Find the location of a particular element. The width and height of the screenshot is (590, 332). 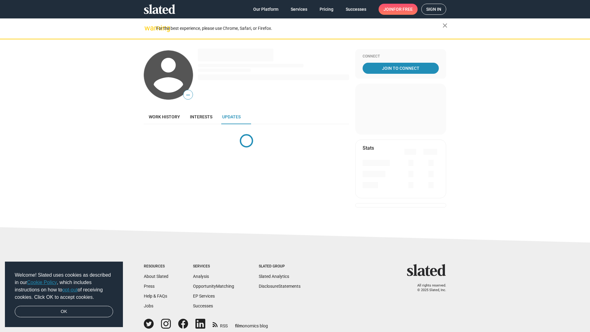

a: dismiss cookie message is located at coordinates (64, 311).